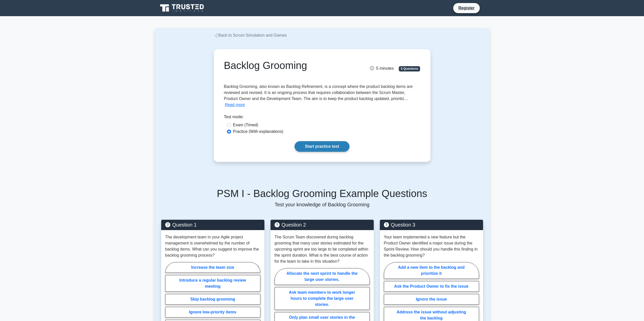 This screenshot has width=644, height=321. I want to click on h5: PSM I - Backlog Grooming Example Questions, so click(322, 194).